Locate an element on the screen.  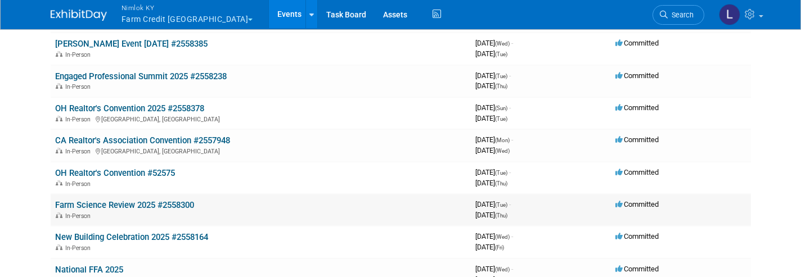
a: OH Realtor's Convention #52575 is located at coordinates (115, 173).